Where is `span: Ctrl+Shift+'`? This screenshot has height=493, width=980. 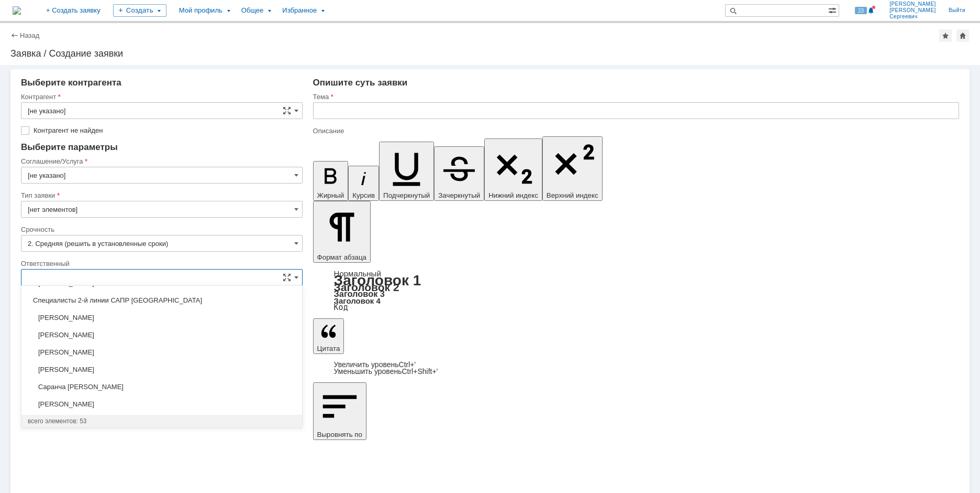 span: Ctrl+Shift+' is located at coordinates (419, 371).